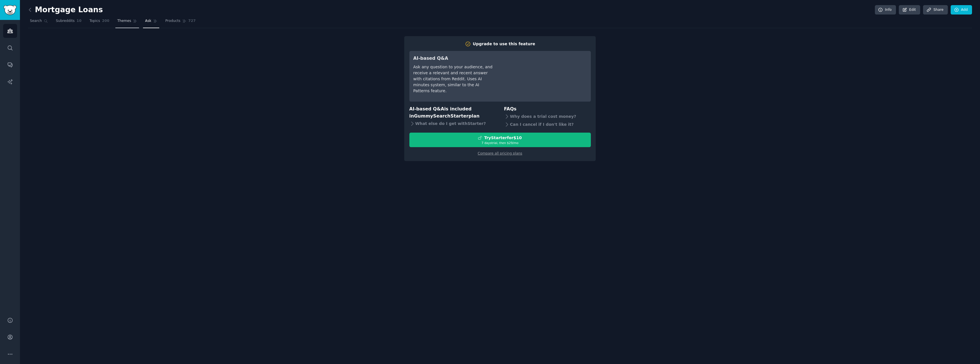  I want to click on div: Can I cancel if I don't like it?, so click(548, 125).